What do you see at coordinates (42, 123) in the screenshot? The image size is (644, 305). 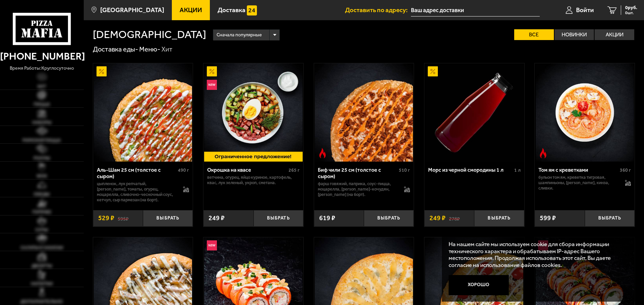 I see `span: Наборы` at bounding box center [42, 123].